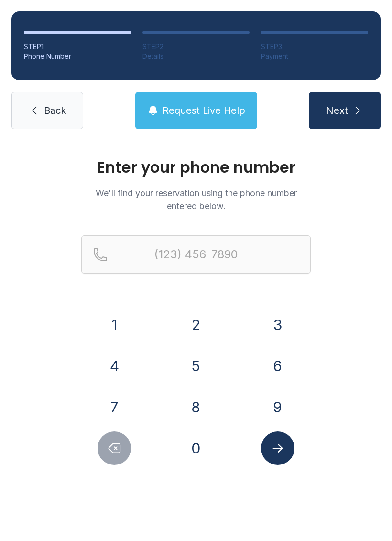 This screenshot has width=392, height=541. I want to click on input: Reservation phone number, so click(196, 255).